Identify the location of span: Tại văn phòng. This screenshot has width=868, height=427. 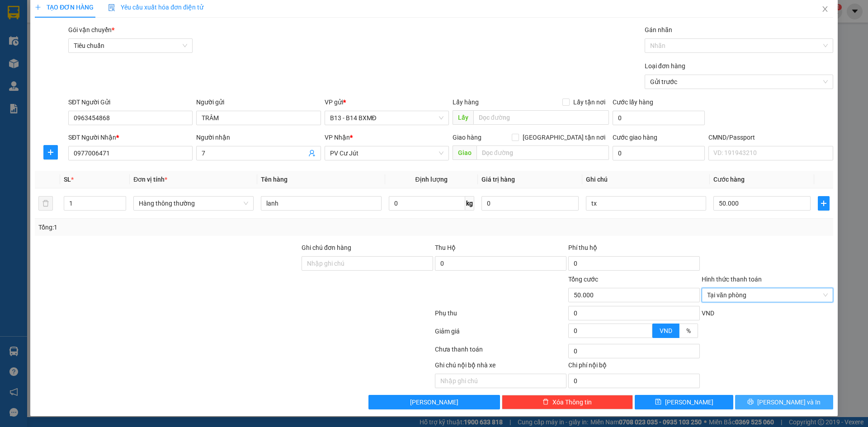
(767, 295).